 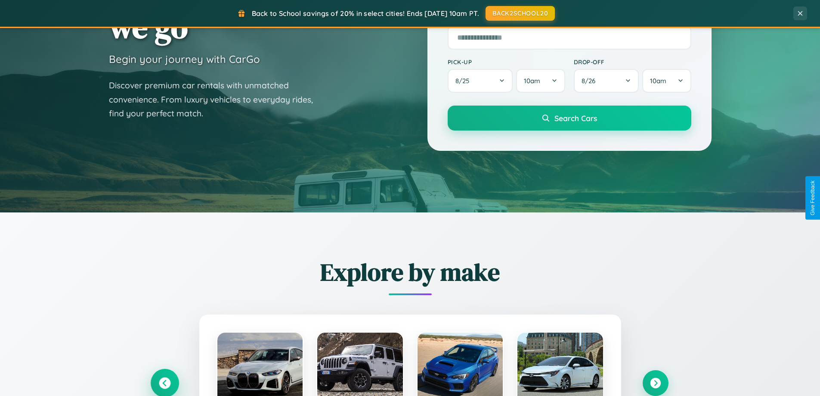 What do you see at coordinates (217, 99) in the screenshot?
I see `p: Discover premium car rentals with unmatched convenience. From luxury vehicles to everyday rides, ...` at bounding box center [217, 99].